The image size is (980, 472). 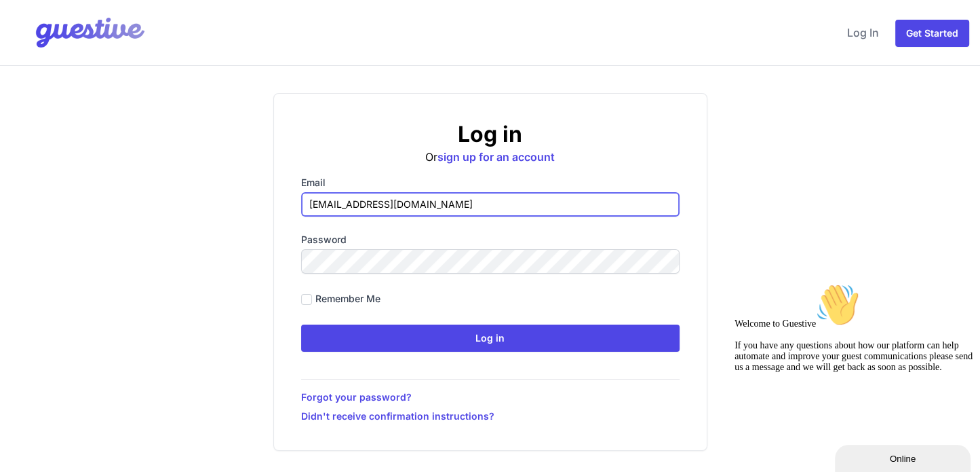 What do you see at coordinates (496, 157) in the screenshot?
I see `a: sign up for an account` at bounding box center [496, 157].